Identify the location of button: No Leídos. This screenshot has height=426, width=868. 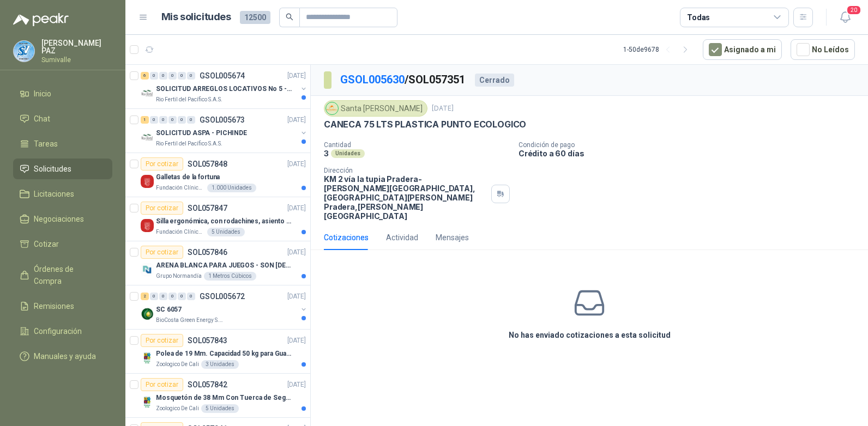
(823, 50).